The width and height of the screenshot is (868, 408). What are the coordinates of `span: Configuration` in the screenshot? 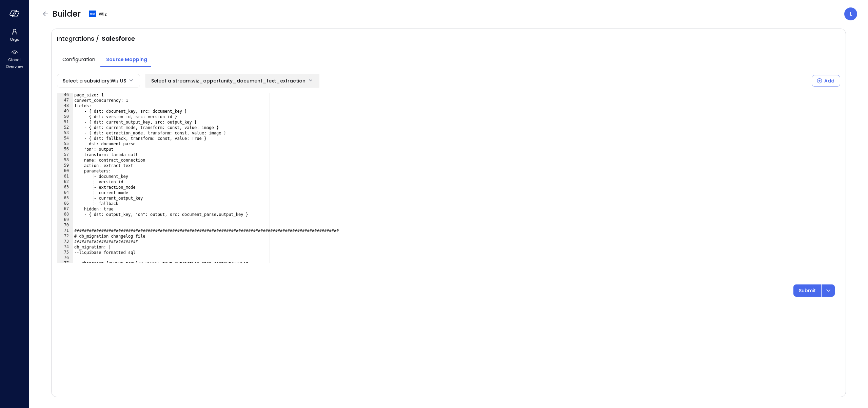 It's located at (79, 59).